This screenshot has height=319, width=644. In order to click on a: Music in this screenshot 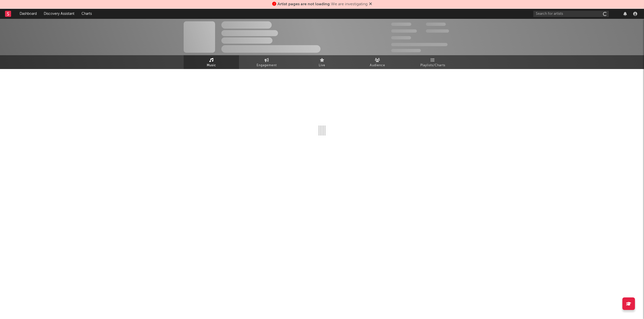, I will do `click(212, 62)`.